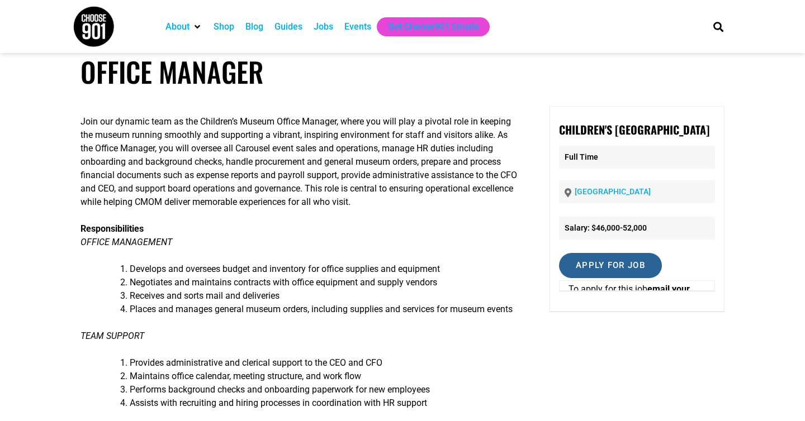 This screenshot has height=421, width=805. I want to click on div: Jobs, so click(323, 27).